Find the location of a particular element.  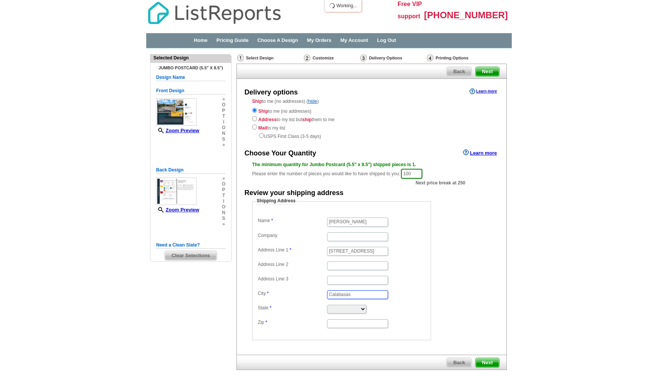

img: Customize is located at coordinates (307, 58).